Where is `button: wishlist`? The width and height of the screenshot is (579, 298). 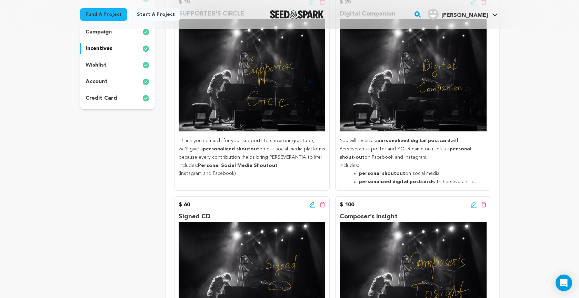
button: wishlist is located at coordinates (118, 65).